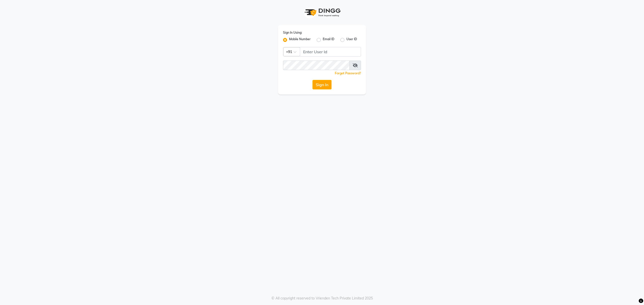 This screenshot has height=305, width=644. I want to click on a: Forgot Password?, so click(348, 73).